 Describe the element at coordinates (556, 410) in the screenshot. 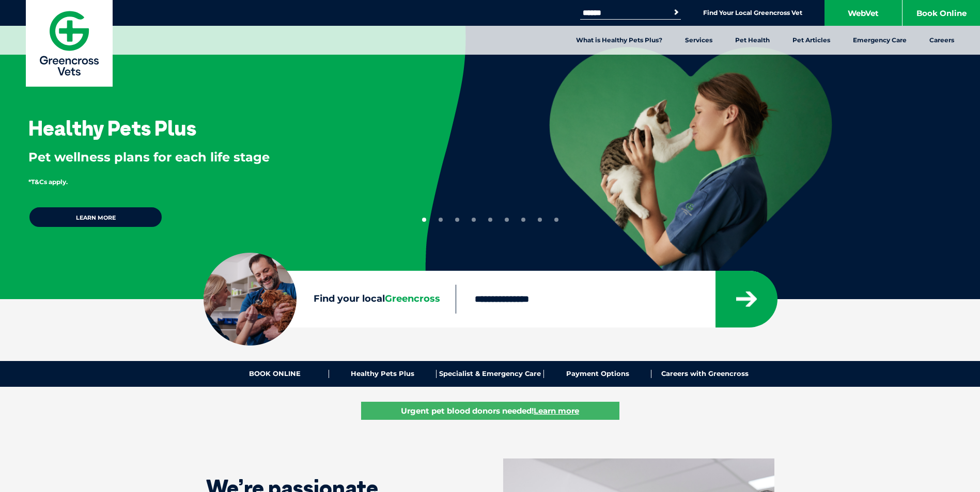

I see `u: Learn more` at that location.